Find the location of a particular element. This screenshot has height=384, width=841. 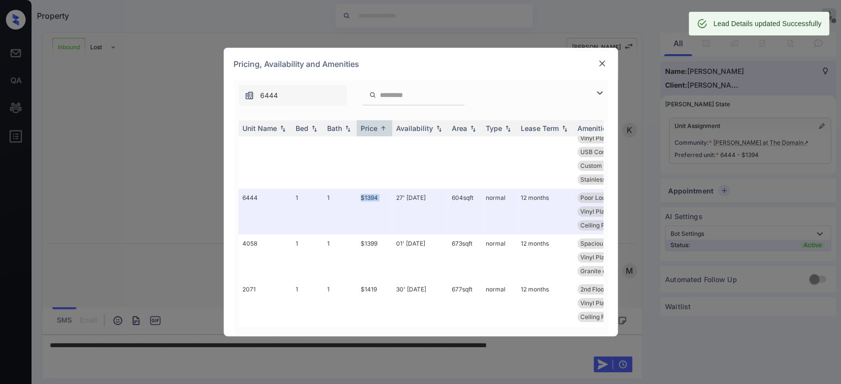

td: $1335 is located at coordinates (375, 145).